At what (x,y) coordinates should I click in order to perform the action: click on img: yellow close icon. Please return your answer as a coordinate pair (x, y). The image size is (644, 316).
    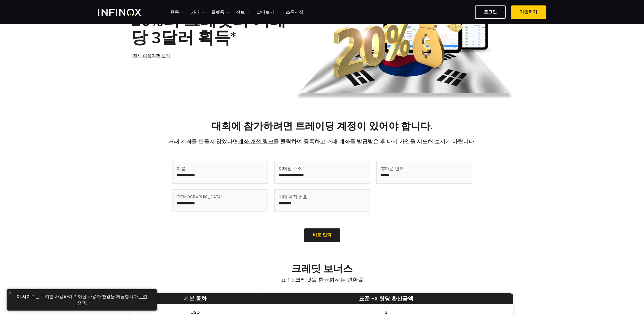
    Looking at the image, I should click on (10, 293).